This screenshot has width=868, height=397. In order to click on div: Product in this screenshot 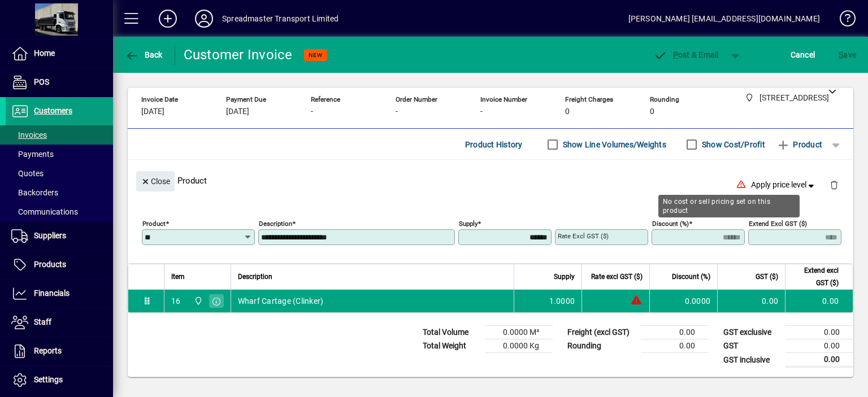, I will do `click(491, 180)`.